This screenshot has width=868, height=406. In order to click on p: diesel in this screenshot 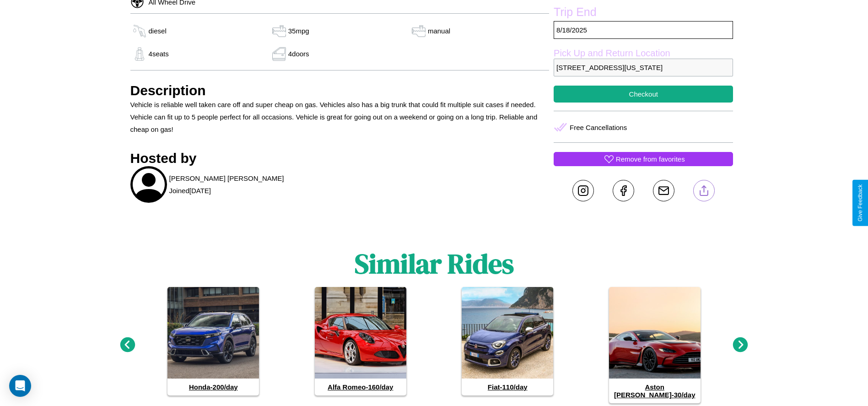, I will do `click(157, 31)`.